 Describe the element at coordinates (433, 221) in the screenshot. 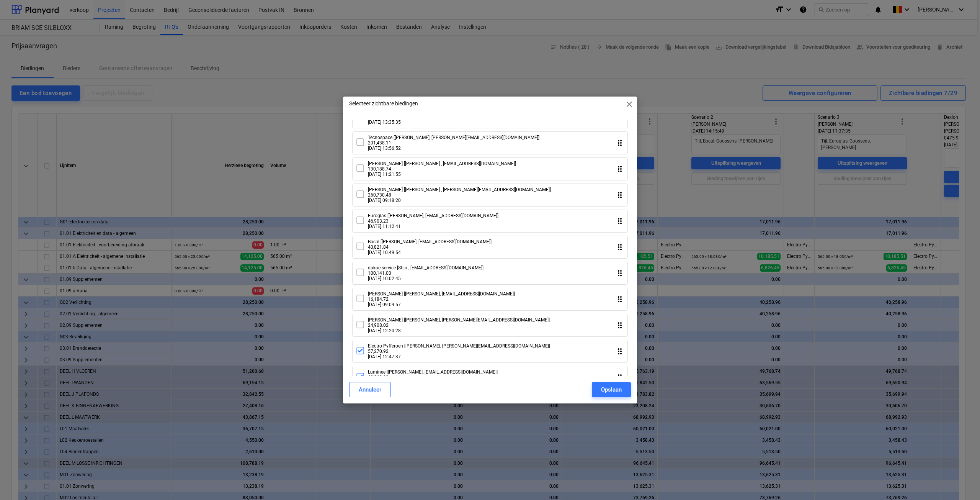

I see `div: 46,903.23` at that location.